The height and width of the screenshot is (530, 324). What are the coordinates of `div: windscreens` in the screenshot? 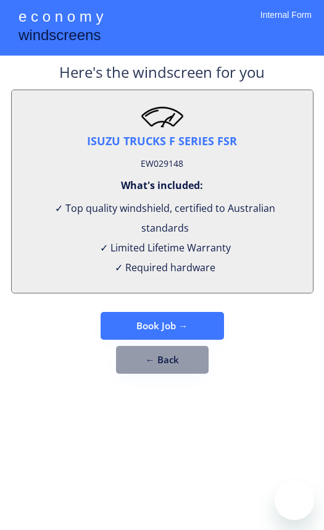 It's located at (59, 36).